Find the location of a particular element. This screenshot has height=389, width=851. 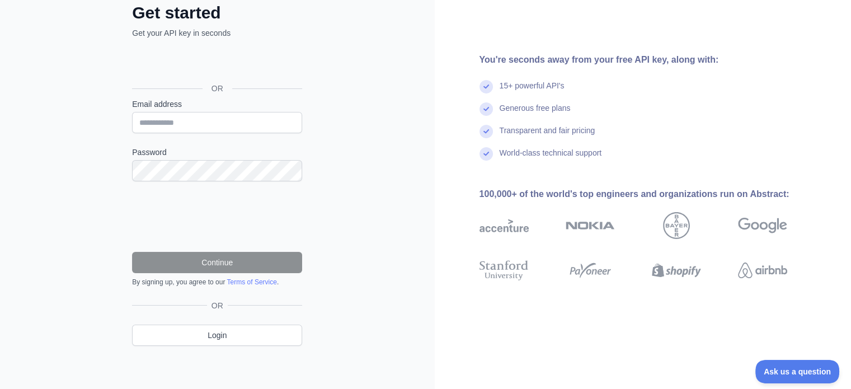

img: google is located at coordinates (763, 226).